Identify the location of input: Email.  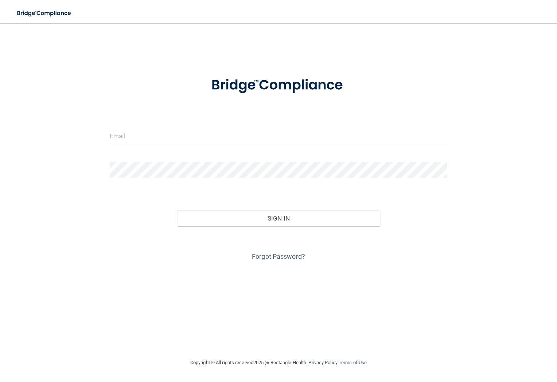
(279, 136).